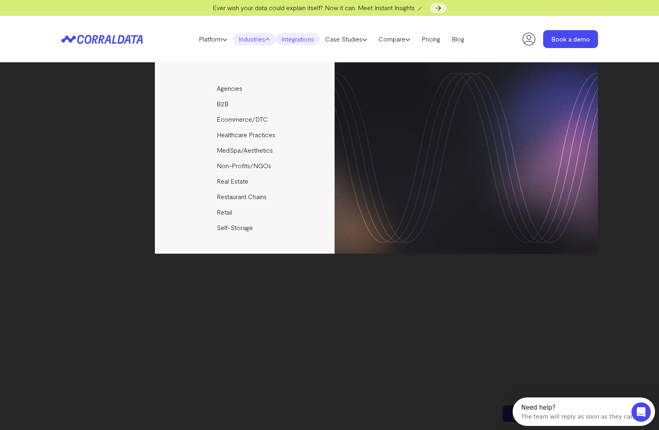  I want to click on p: Make data-driven decisions to maximize your occupancy and net effective rates., so click(438, 227).